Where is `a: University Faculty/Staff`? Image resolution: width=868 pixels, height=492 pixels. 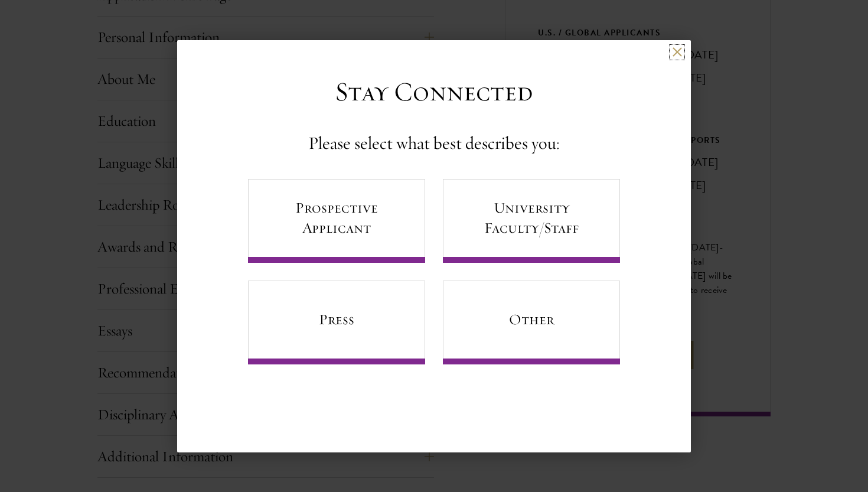 a: University Faculty/Staff is located at coordinates (531, 221).